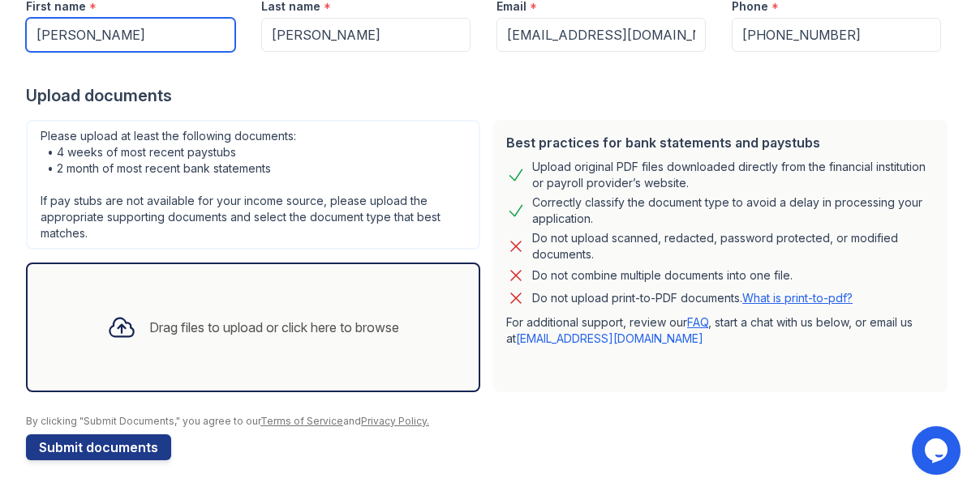 This screenshot has height=491, width=980. I want to click on button: Submit documents, so click(98, 448).